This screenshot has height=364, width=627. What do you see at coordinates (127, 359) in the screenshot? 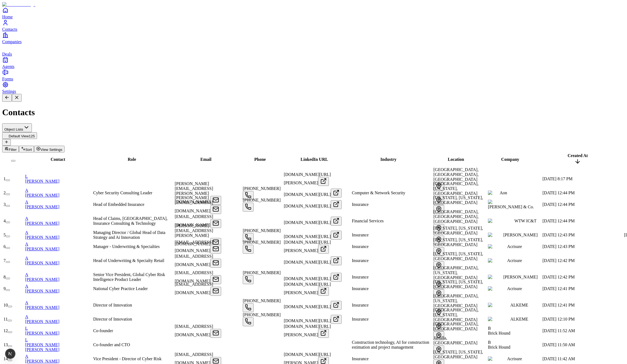
I see `span: Vice President - Director of Cyber Risk` at bounding box center [127, 359].